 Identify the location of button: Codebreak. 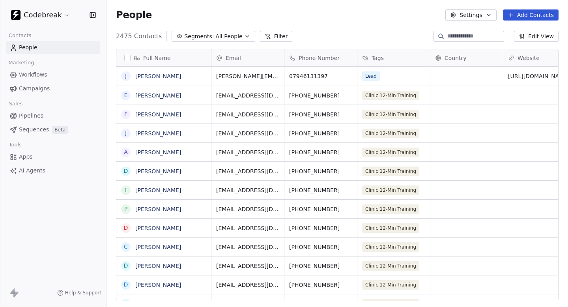
(41, 15).